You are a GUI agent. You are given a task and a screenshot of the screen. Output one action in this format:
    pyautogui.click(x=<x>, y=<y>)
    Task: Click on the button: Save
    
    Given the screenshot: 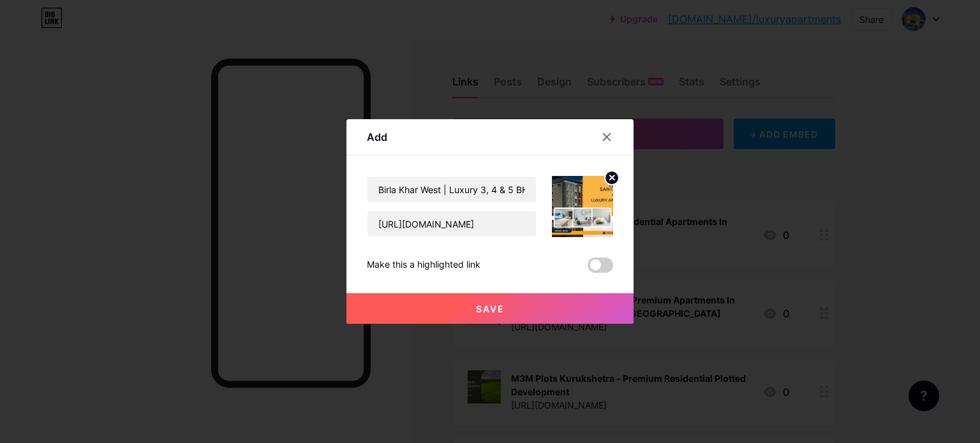 What is the action you would take?
    pyautogui.click(x=490, y=309)
    